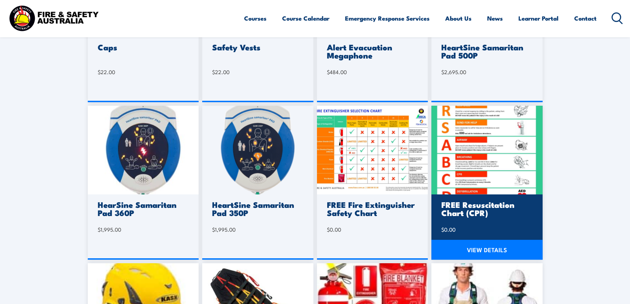 Image resolution: width=630 pixels, height=304 pixels. I want to click on h3: HeartSine Samaritan Pad 350P, so click(256, 209).